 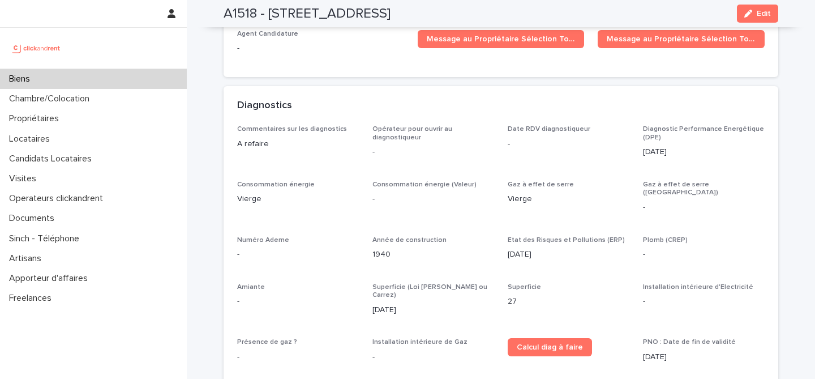 I want to click on span: Date RDV diagnostiqueur, so click(x=549, y=129).